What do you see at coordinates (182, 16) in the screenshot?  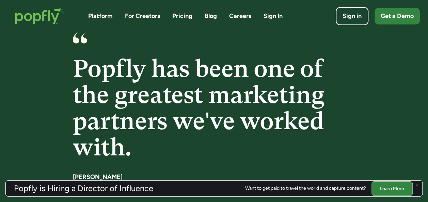 I see `a: Pricing` at bounding box center [182, 16].